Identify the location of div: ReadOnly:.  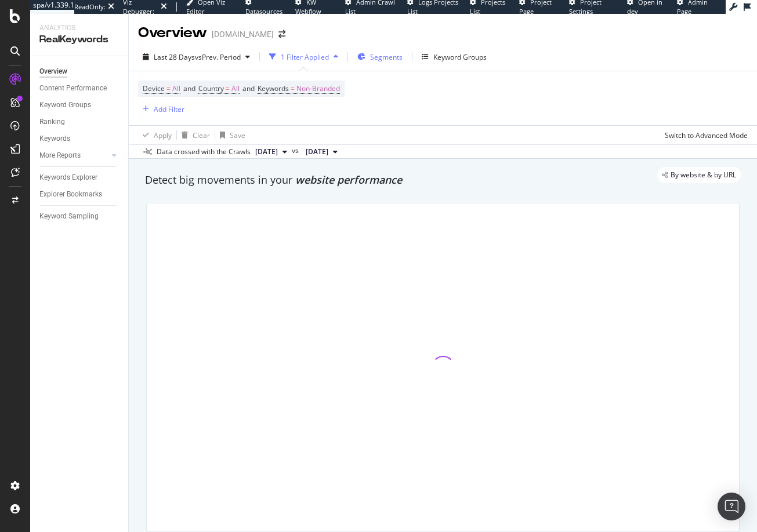
(90, 7).